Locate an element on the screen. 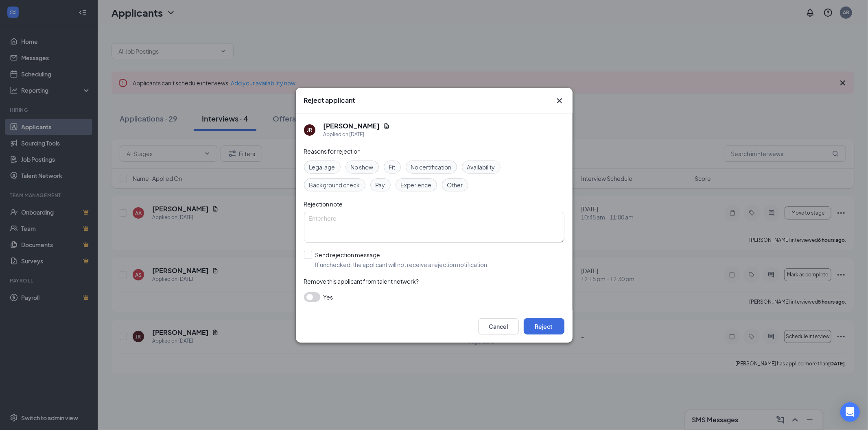 The height and width of the screenshot is (430, 868). span: No show is located at coordinates (362, 167).